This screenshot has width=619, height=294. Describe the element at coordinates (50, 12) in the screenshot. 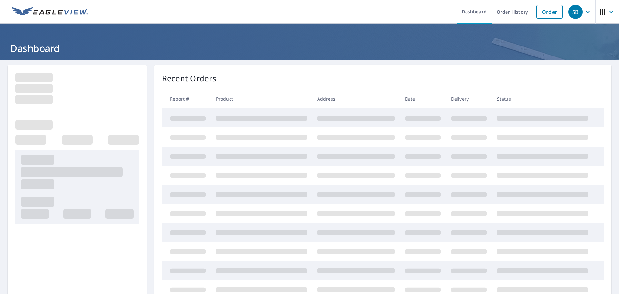

I see `img: EV Logo` at that location.